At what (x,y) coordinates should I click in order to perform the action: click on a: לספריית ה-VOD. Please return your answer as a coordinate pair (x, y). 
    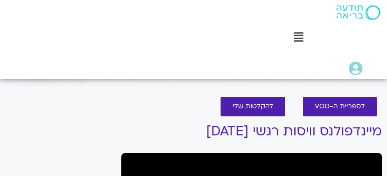
    Looking at the image, I should click on (340, 106).